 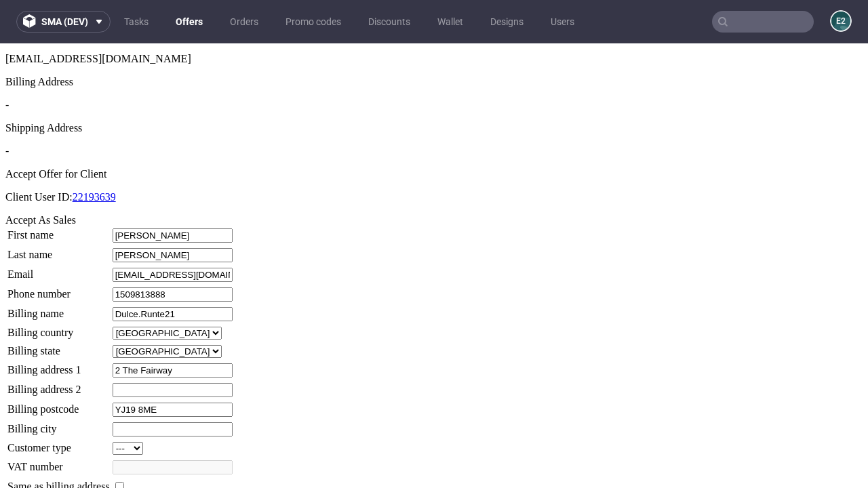 What do you see at coordinates (58, 443) in the screenshot?
I see `td: Same as billing address` at bounding box center [58, 443].